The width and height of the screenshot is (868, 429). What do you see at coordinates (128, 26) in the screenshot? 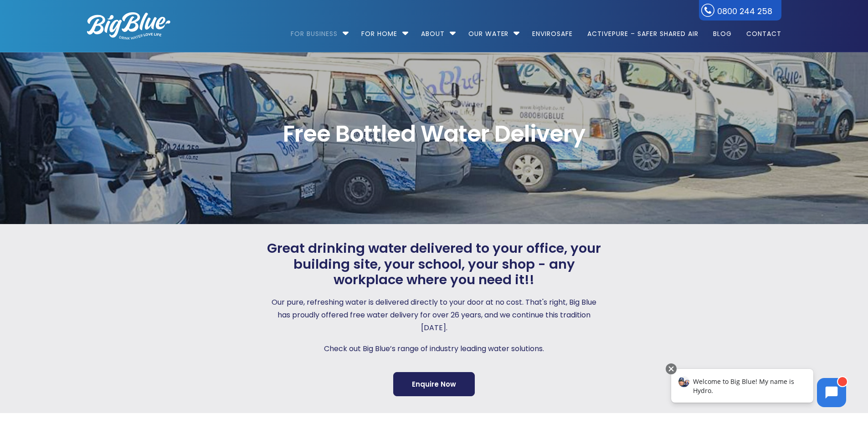
I see `img: logo` at bounding box center [128, 26].